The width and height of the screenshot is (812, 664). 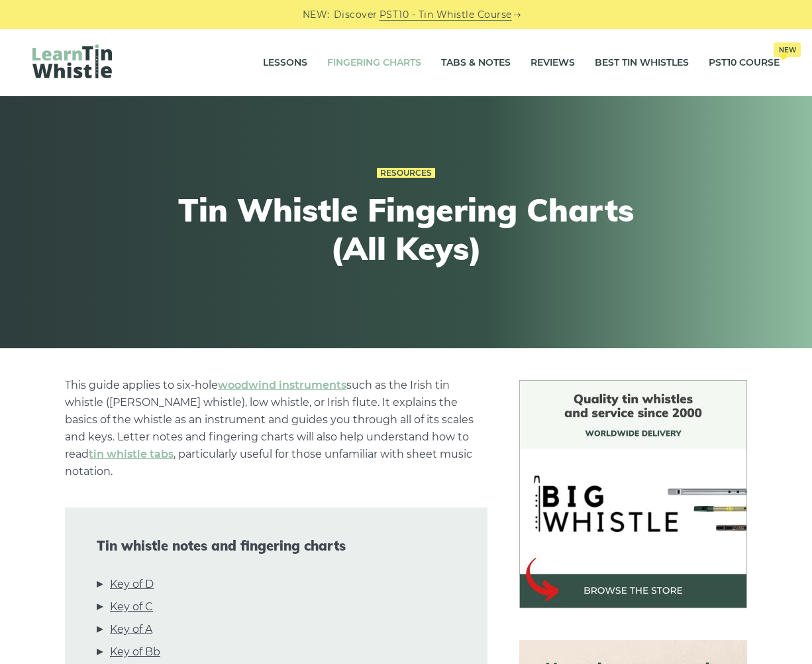 What do you see at coordinates (72, 61) in the screenshot?
I see `img: LearnTinWhistle.com` at bounding box center [72, 61].